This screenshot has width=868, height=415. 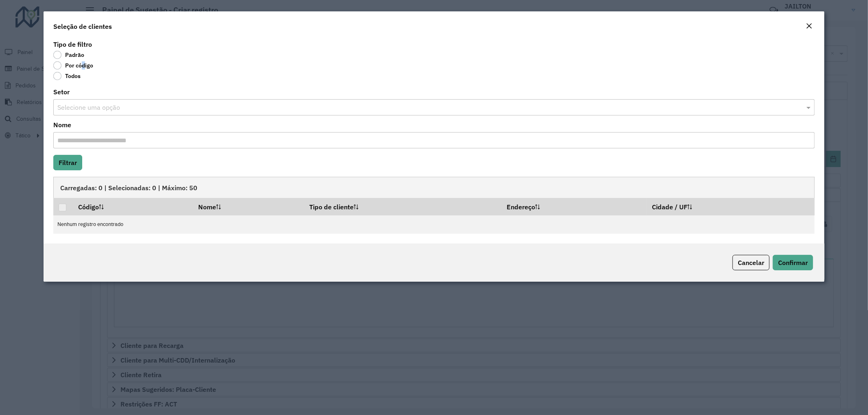 I want to click on button: Close, so click(x=809, y=26).